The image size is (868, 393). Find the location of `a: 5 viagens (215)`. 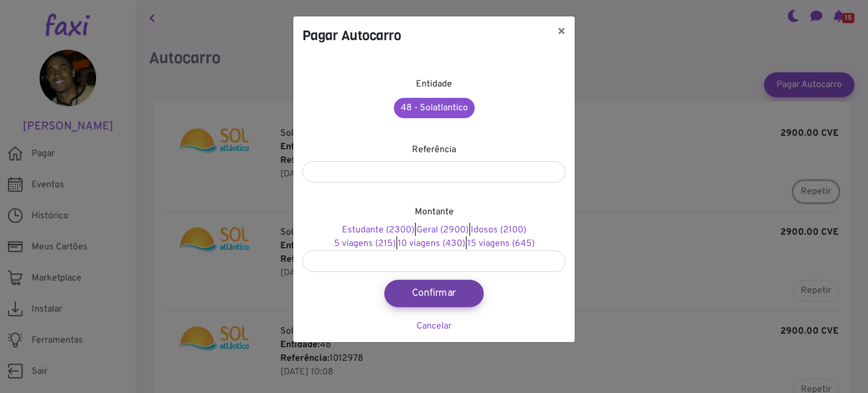

a: 5 viagens (215) is located at coordinates (364, 243).